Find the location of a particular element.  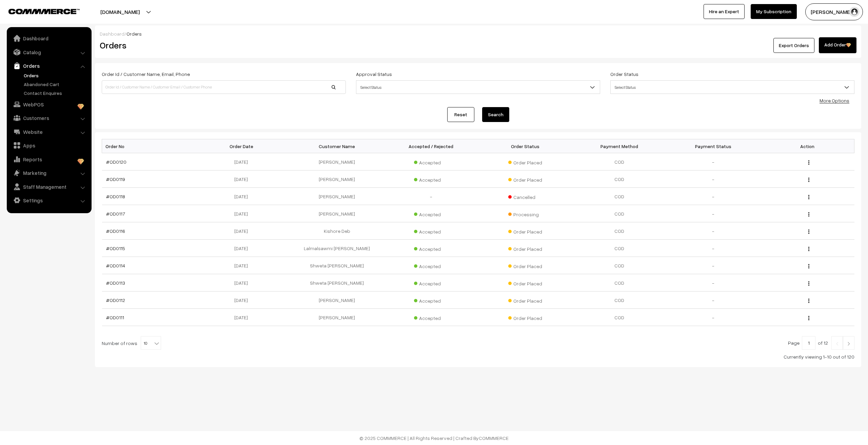

a: #OD0115 is located at coordinates (116, 248).